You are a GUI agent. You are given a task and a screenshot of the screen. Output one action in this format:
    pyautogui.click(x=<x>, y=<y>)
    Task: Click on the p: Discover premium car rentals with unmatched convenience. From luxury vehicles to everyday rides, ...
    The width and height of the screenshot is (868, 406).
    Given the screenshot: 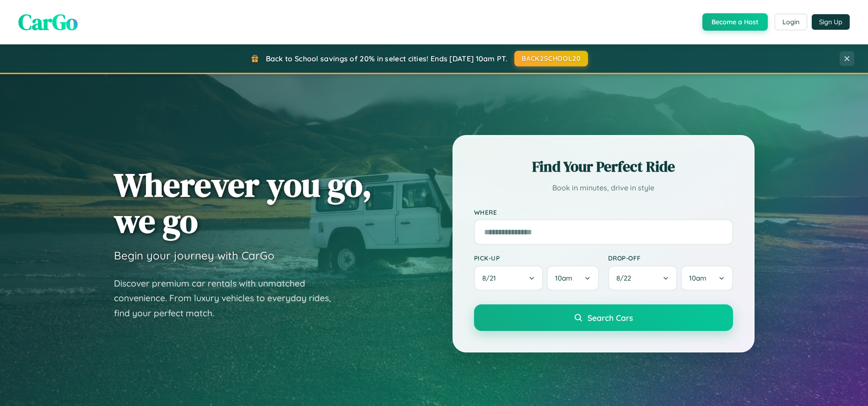 What is the action you would take?
    pyautogui.click(x=228, y=298)
    